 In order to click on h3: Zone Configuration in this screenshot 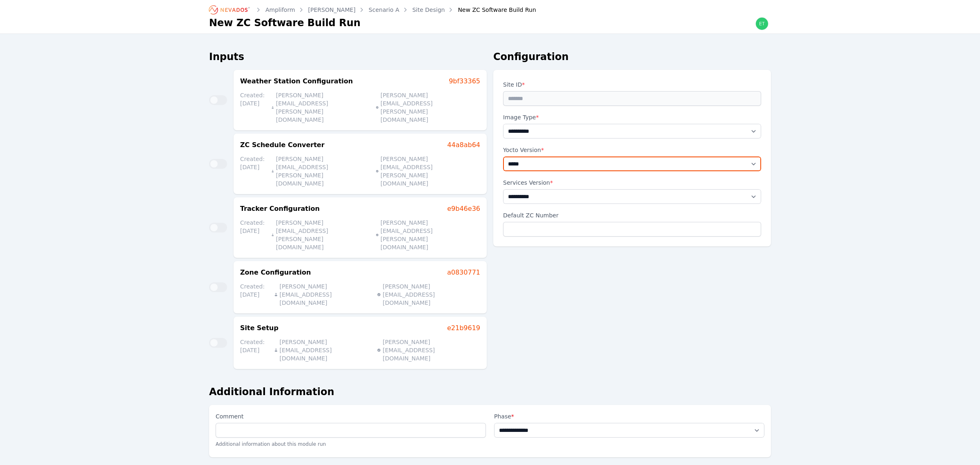, I will do `click(275, 272)`.